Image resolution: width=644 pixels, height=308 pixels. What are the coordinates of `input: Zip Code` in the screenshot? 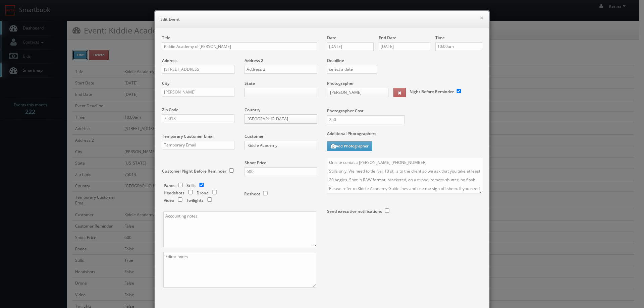 It's located at (198, 119).